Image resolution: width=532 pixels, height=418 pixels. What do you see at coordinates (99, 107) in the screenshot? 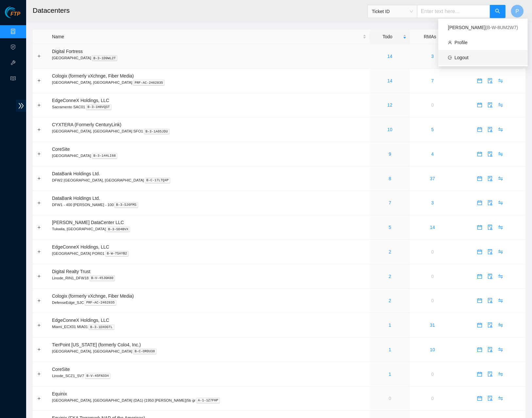
I see `kbd: B-3-1H8VQST` at bounding box center [99, 107].